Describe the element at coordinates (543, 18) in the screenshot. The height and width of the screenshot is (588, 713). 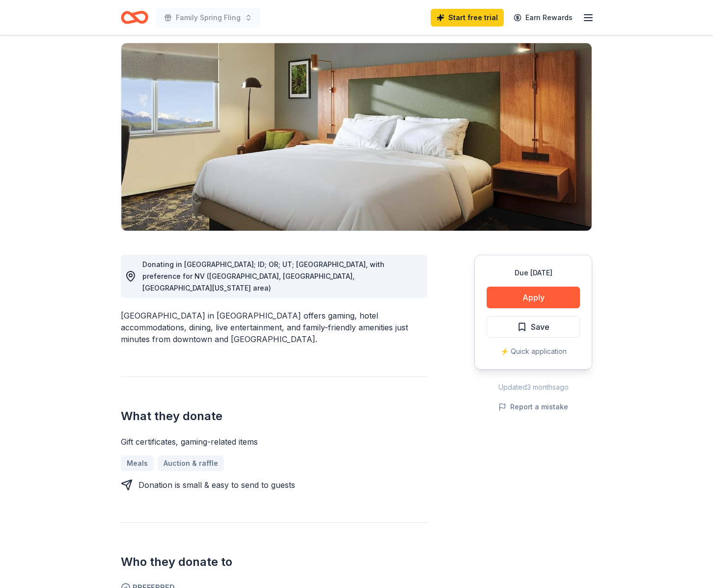
I see `a: Earn Rewards` at that location.